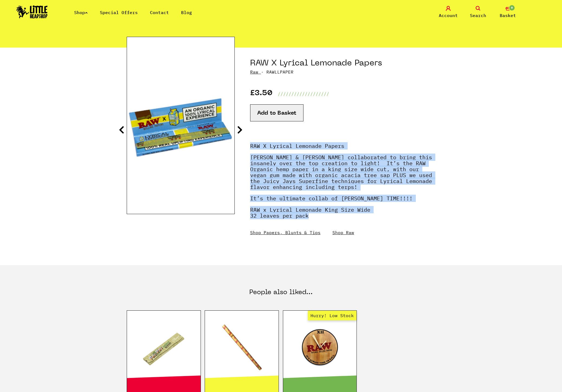 The width and height of the screenshot is (562, 392). What do you see at coordinates (159, 12) in the screenshot?
I see `a: Contact` at bounding box center [159, 12].